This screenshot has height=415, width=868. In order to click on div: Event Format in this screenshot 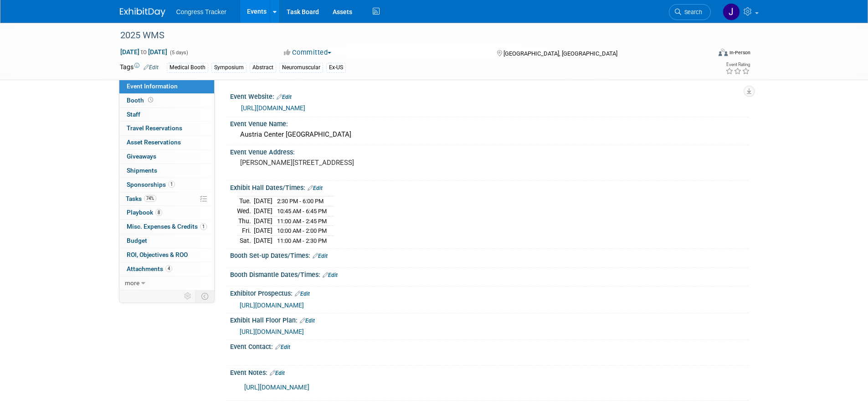, I will do `click(704, 54)`.